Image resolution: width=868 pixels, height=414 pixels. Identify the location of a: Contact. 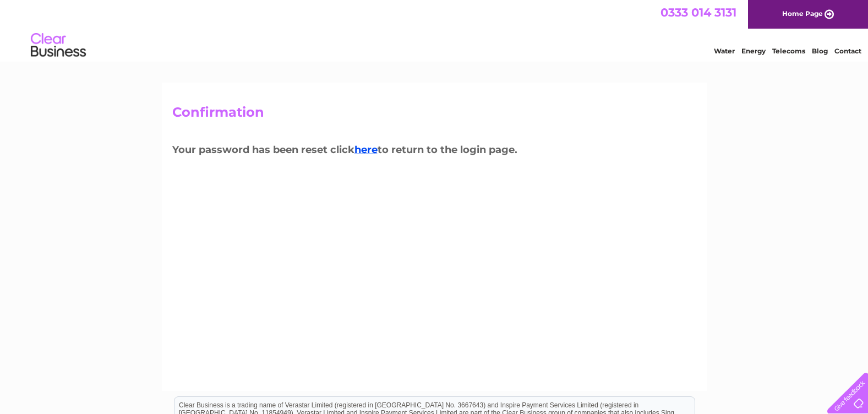
(847, 51).